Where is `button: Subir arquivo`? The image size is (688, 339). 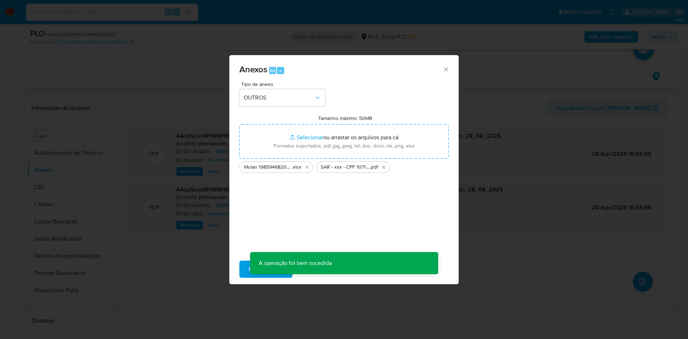 button: Subir arquivo is located at coordinates (266, 269).